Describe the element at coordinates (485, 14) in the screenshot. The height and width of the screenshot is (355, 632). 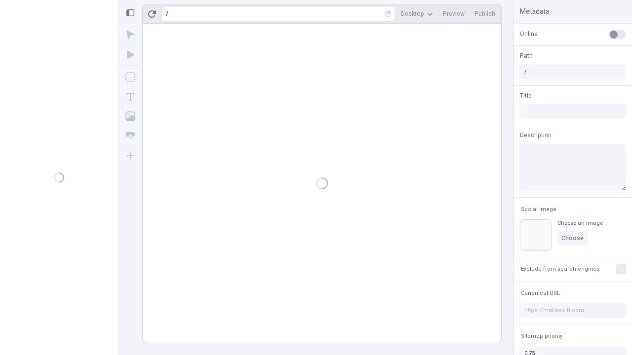
I see `button: Publish` at that location.